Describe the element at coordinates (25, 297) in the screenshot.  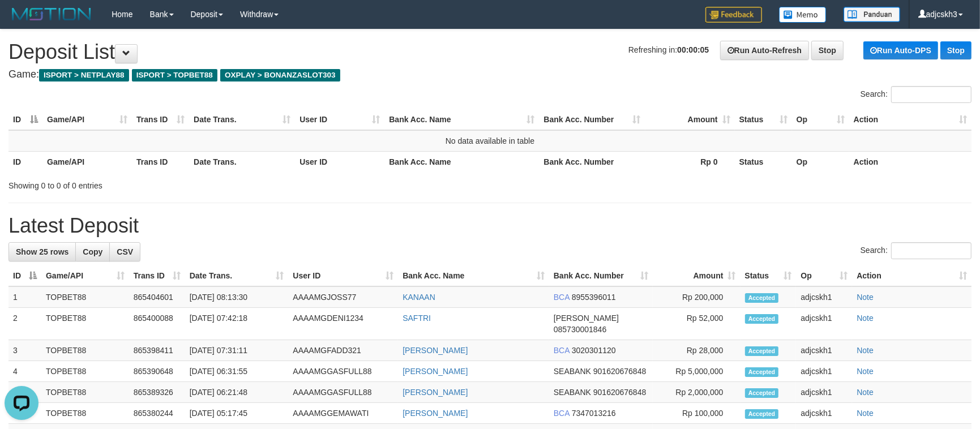
I see `td: 1` at that location.